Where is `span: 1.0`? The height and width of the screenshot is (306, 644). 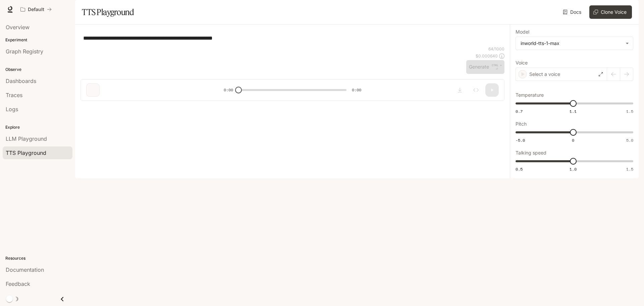
span: 1.0 is located at coordinates (573, 169).